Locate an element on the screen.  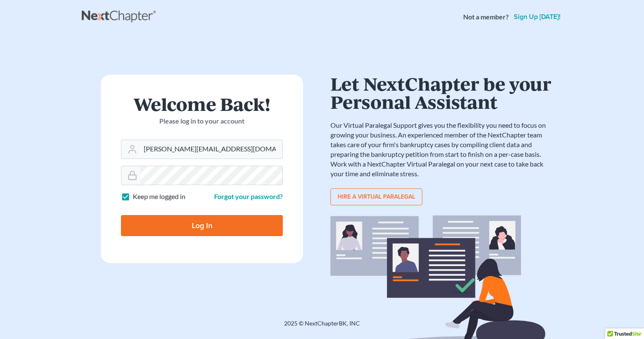
a: Hire a virtual paralegal is located at coordinates (376, 197).